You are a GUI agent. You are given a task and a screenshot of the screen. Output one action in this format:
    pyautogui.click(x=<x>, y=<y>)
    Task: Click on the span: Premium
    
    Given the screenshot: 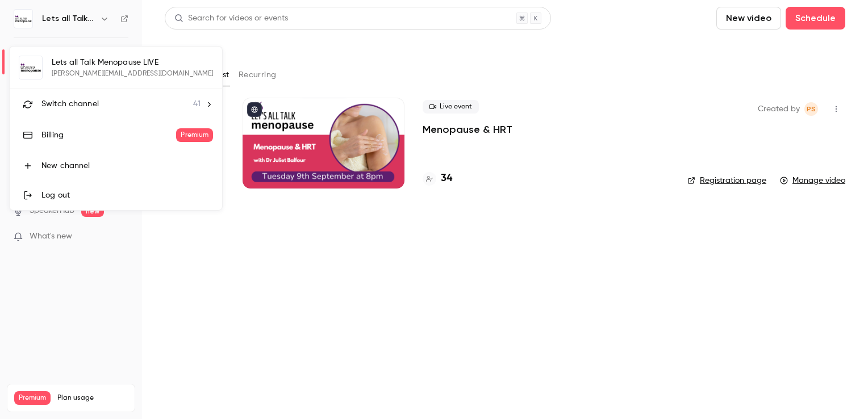 What is the action you would take?
    pyautogui.click(x=194, y=135)
    